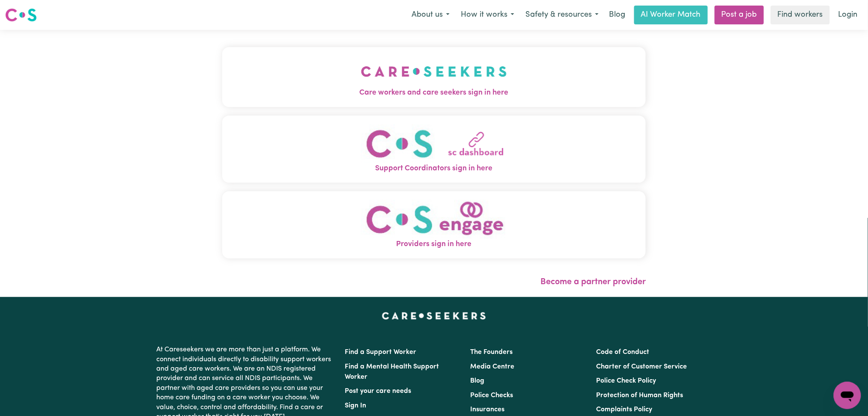 This screenshot has width=868, height=416. Describe the element at coordinates (381, 352) in the screenshot. I see `a: Find a Support Worker` at that location.